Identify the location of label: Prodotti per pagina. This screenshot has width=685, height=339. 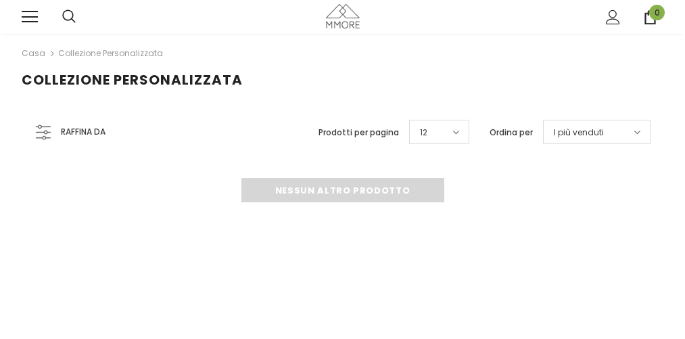
(358, 133).